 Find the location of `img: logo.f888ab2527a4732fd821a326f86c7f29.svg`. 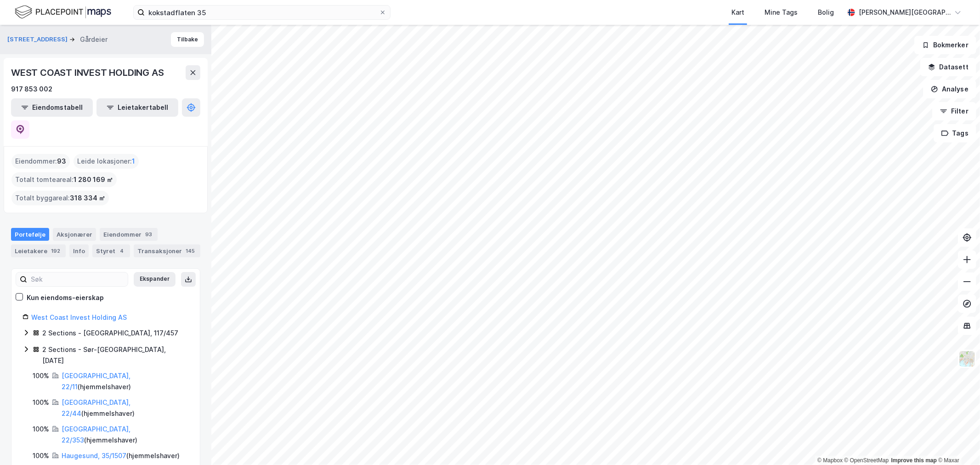

img: logo.f888ab2527a4732fd821a326f86c7f29.svg is located at coordinates (63, 12).